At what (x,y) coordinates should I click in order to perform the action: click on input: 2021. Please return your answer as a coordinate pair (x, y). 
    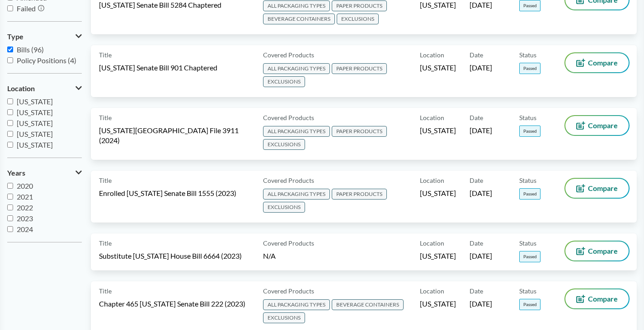
    Looking at the image, I should click on (10, 197).